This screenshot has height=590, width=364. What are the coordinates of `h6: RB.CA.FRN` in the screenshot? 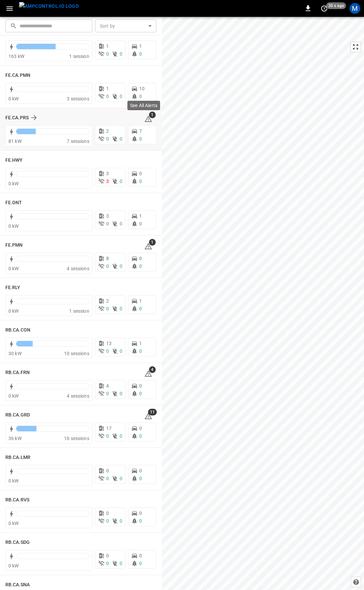 It's located at (17, 372).